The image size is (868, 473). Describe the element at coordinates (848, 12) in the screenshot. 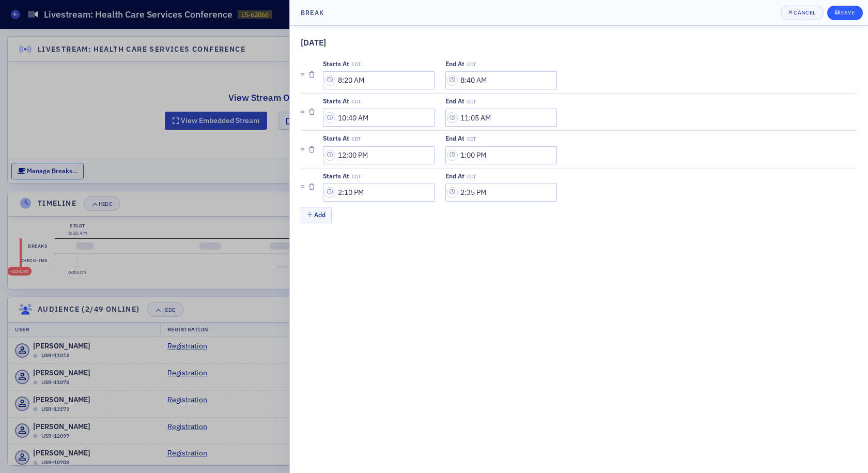

I see `div: Save` at that location.